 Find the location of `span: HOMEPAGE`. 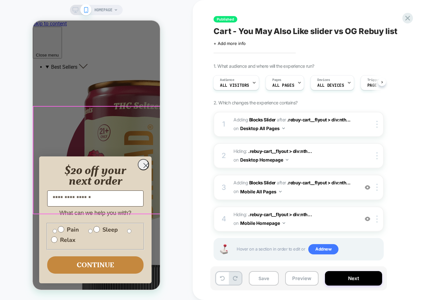

span: HOMEPAGE is located at coordinates (103, 10).